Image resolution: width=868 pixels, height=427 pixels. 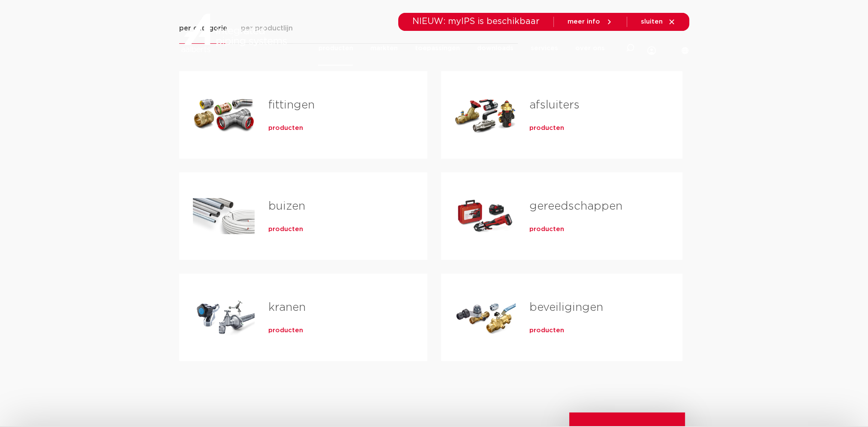 What do you see at coordinates (544, 48) in the screenshot?
I see `a: services` at bounding box center [544, 48].